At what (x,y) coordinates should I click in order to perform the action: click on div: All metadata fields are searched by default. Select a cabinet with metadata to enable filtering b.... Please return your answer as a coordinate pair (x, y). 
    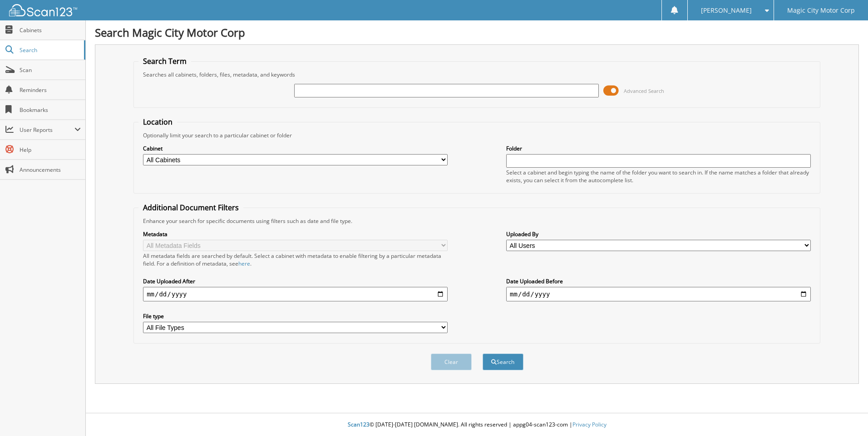
    Looking at the image, I should click on (295, 260).